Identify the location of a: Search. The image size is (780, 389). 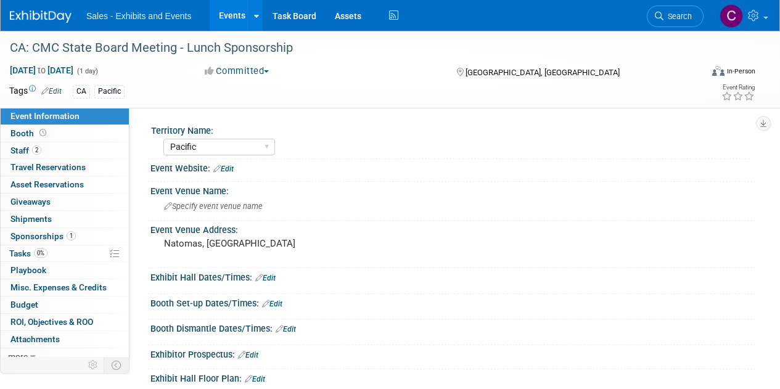
(675, 16).